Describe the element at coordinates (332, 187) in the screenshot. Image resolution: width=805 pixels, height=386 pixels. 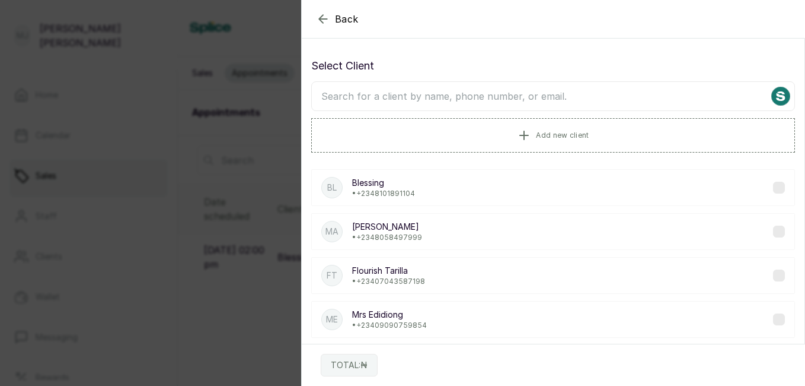
I see `p: Bl` at that location.